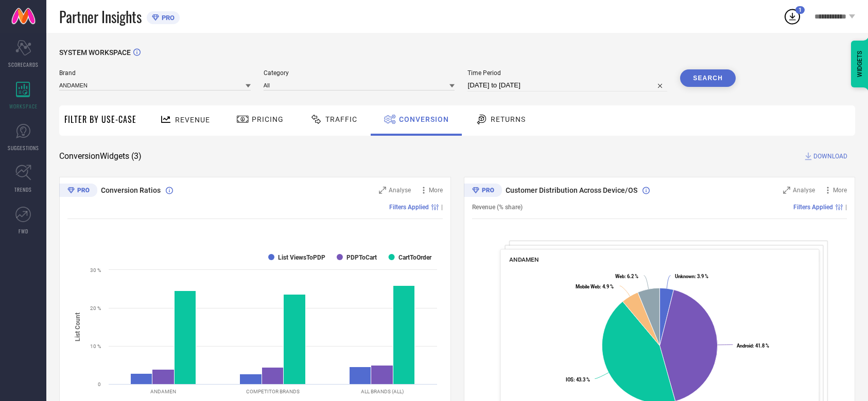  I want to click on span: WORKSPACE, so click(23, 106).